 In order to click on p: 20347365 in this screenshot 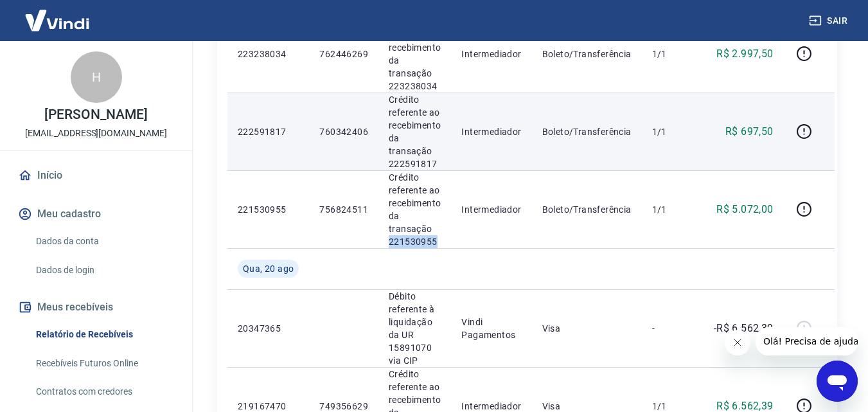, I will do `click(268, 329)`.